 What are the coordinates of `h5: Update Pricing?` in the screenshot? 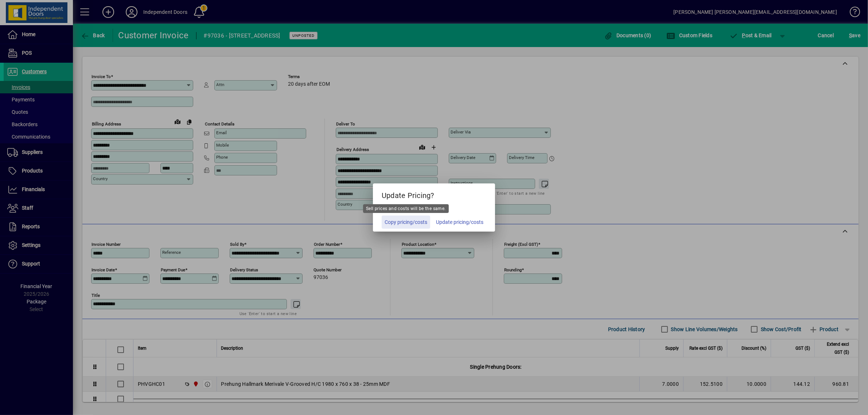 It's located at (434, 194).